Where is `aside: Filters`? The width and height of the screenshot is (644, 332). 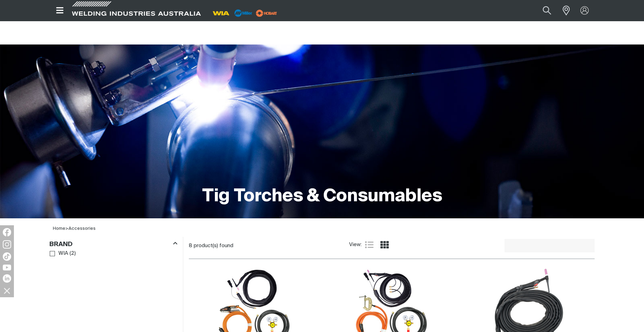
aside: Filters is located at coordinates (114, 248).